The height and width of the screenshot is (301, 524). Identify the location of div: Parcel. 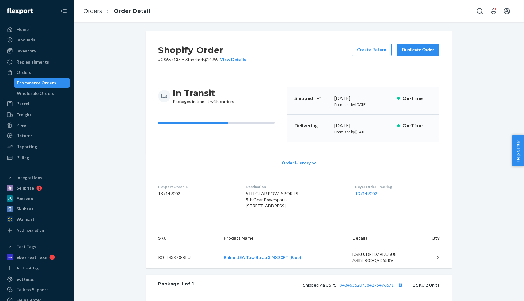
(23, 104).